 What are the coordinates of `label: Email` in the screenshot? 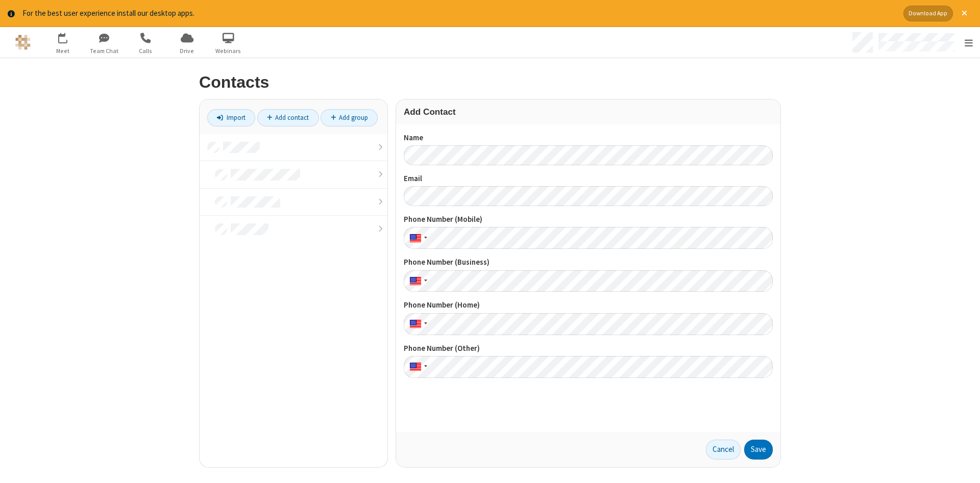 It's located at (588, 178).